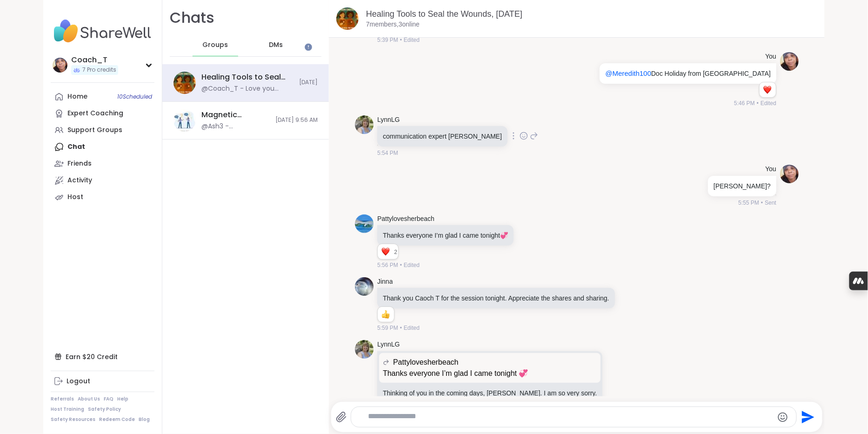 This screenshot has height=434, width=868. I want to click on textarea: Type your message, so click(565, 416).